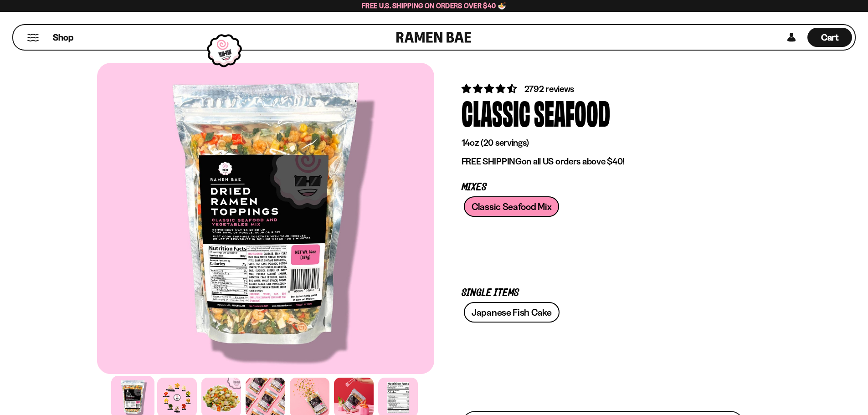 This screenshot has width=868, height=415. What do you see at coordinates (830, 37) in the screenshot?
I see `span: Cart` at bounding box center [830, 37].